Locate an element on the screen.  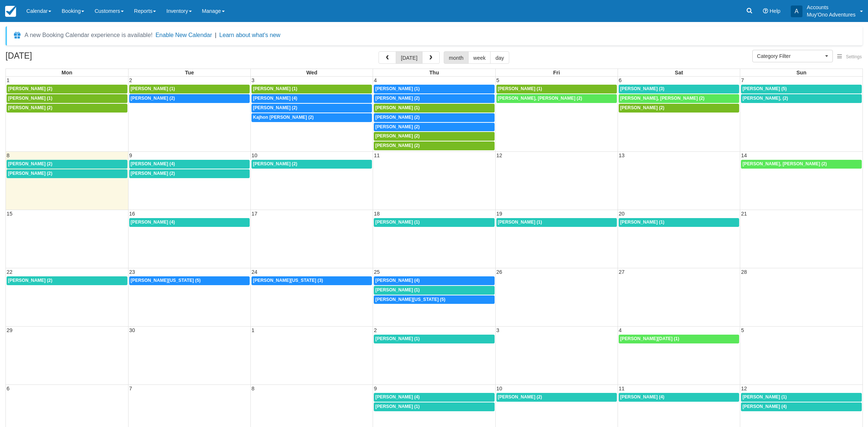
span: 16 is located at coordinates (132, 214).